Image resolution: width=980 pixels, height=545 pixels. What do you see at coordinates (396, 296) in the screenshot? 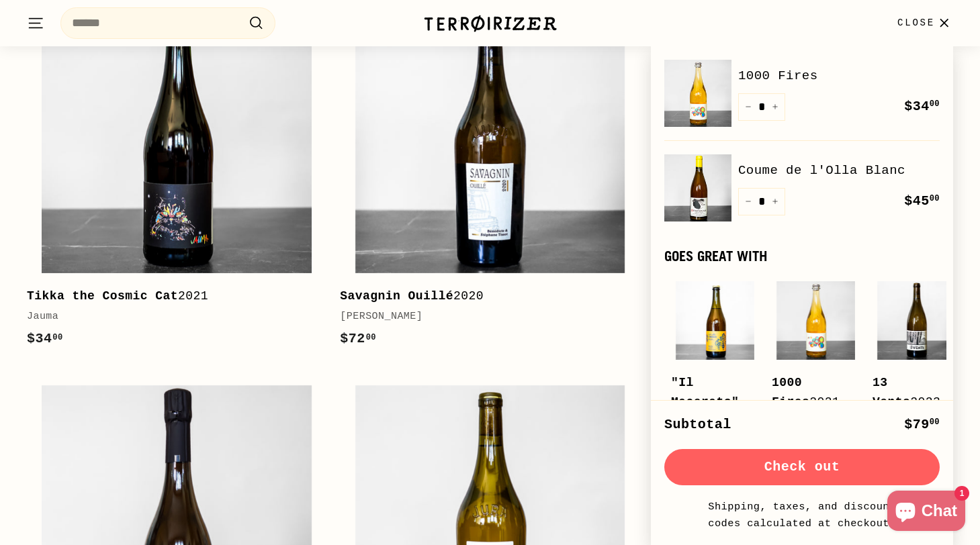
I see `b: Savagnin Ouillé` at bounding box center [396, 296].